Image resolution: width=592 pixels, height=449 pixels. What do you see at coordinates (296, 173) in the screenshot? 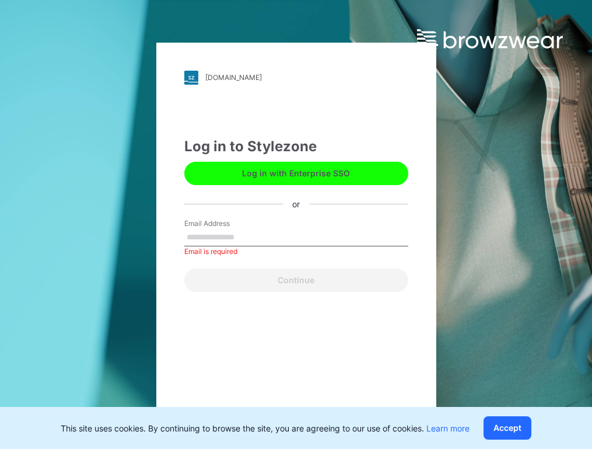
I see `button: Log in with Enterprise SSO` at bounding box center [296, 173].